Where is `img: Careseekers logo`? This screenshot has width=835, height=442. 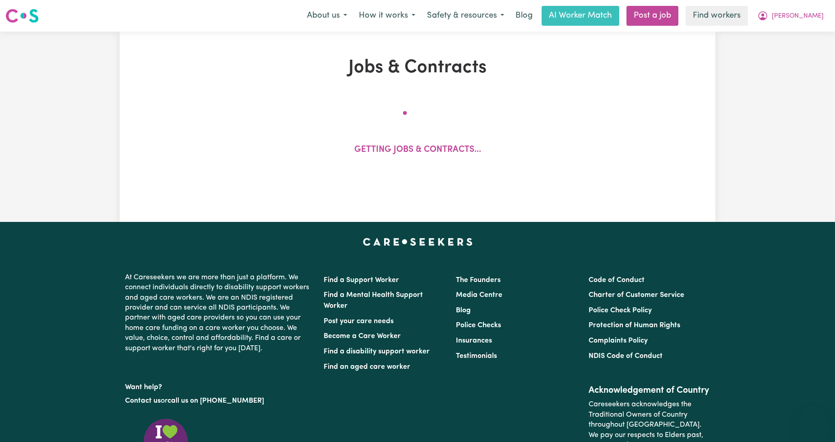
img: Careseekers logo is located at coordinates (22, 16).